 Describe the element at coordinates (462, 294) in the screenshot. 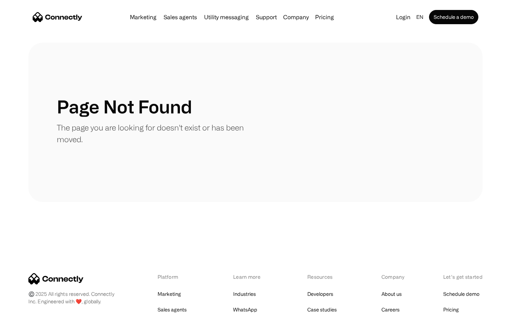

I see `a: Schedule demo` at that location.